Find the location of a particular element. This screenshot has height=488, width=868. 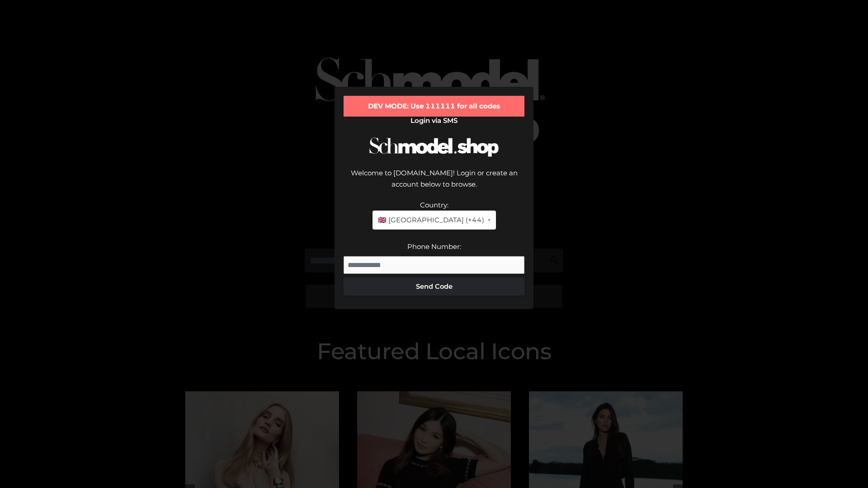

label: Phone Number: is located at coordinates (434, 246).